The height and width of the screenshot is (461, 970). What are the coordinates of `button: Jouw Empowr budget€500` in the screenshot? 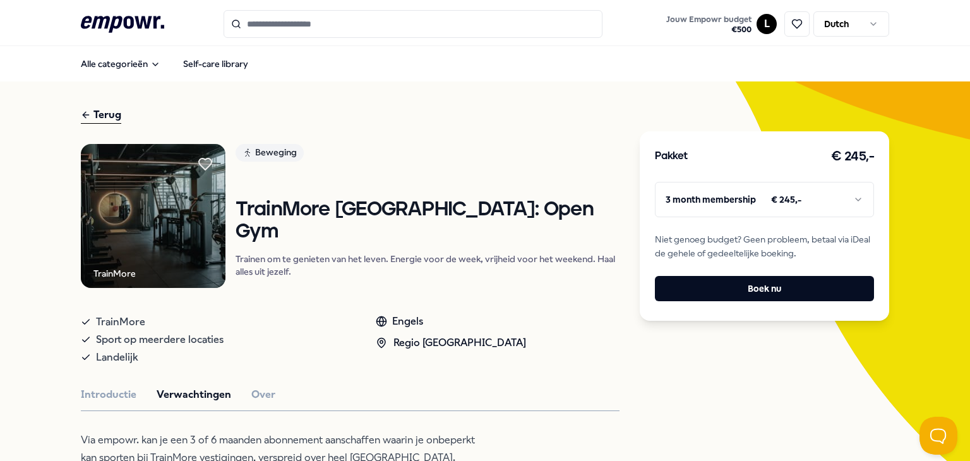 It's located at (709, 25).